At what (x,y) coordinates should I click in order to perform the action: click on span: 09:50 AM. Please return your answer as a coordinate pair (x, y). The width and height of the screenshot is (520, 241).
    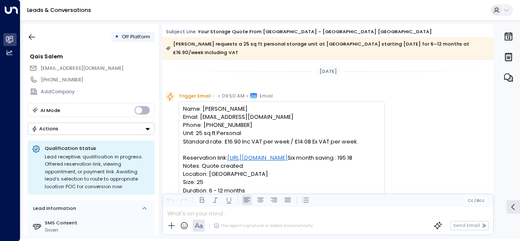
    Looking at the image, I should click on (233, 96).